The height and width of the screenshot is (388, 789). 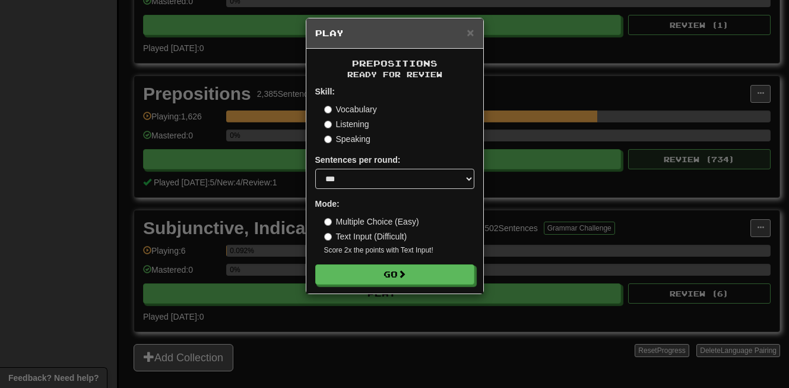 I want to click on label: Sentences per round:, so click(x=358, y=160).